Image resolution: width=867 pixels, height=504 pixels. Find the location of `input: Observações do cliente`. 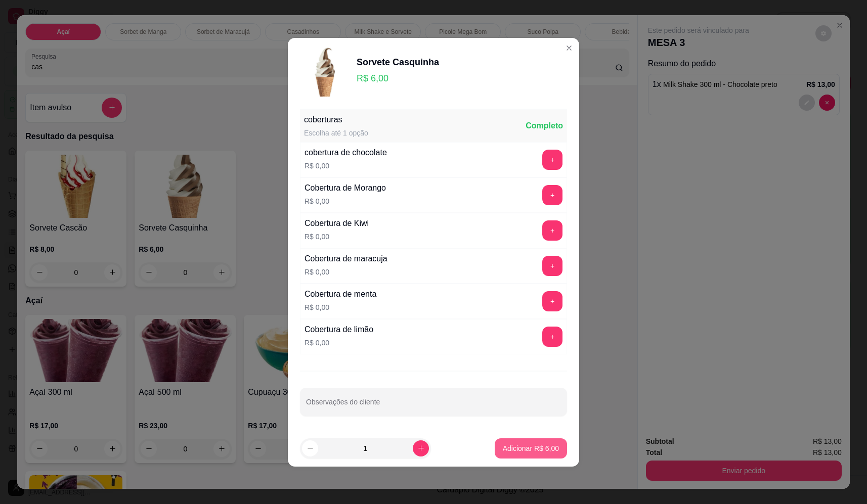

input: Observações do cliente is located at coordinates (434, 406).